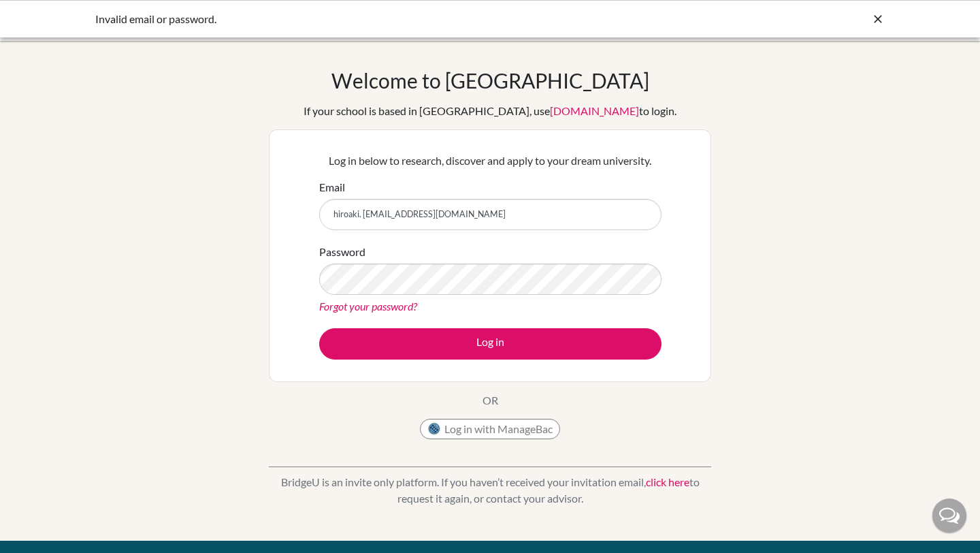 This screenshot has width=980, height=553. What do you see at coordinates (342, 252) in the screenshot?
I see `label: Password` at bounding box center [342, 252].